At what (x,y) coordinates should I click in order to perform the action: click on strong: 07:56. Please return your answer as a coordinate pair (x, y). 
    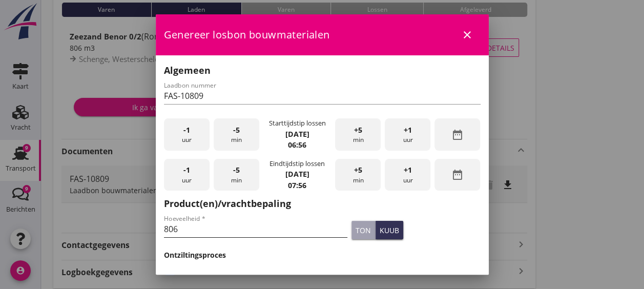
    Looking at the image, I should click on (297, 185).